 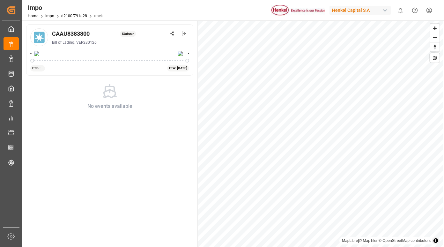 I want to click on a: d2100f791a28, so click(x=74, y=16).